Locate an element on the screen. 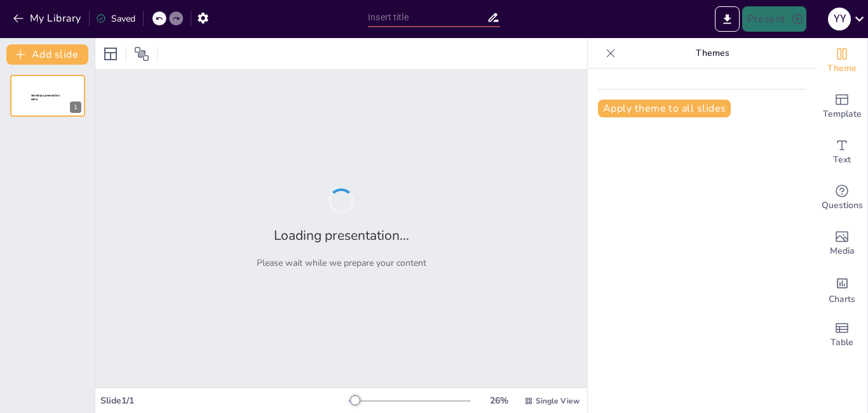 Image resolution: width=868 pixels, height=413 pixels. button: Present is located at coordinates (774, 19).